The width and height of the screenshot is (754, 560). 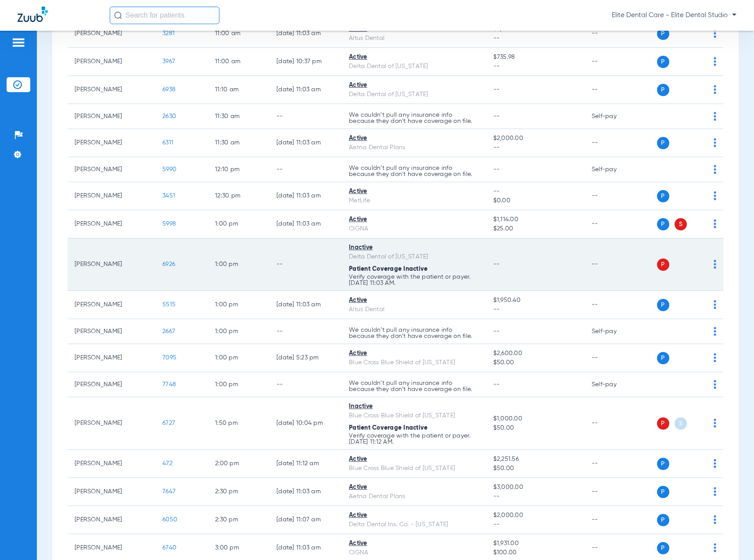 What do you see at coordinates (33, 14) in the screenshot?
I see `img: Zuub Logo` at bounding box center [33, 14].